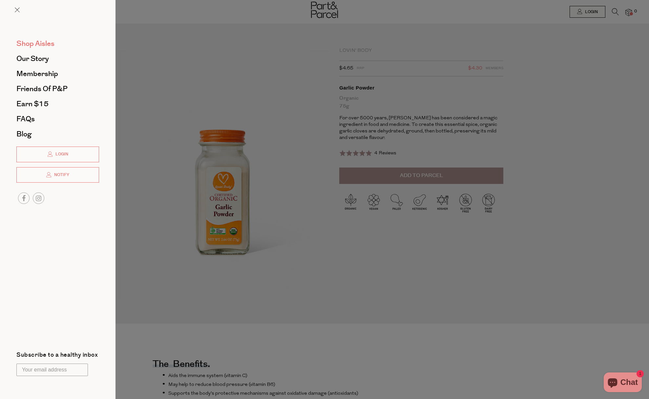 The image size is (649, 399). I want to click on label: Subscribe to a healthy inbox, so click(57, 356).